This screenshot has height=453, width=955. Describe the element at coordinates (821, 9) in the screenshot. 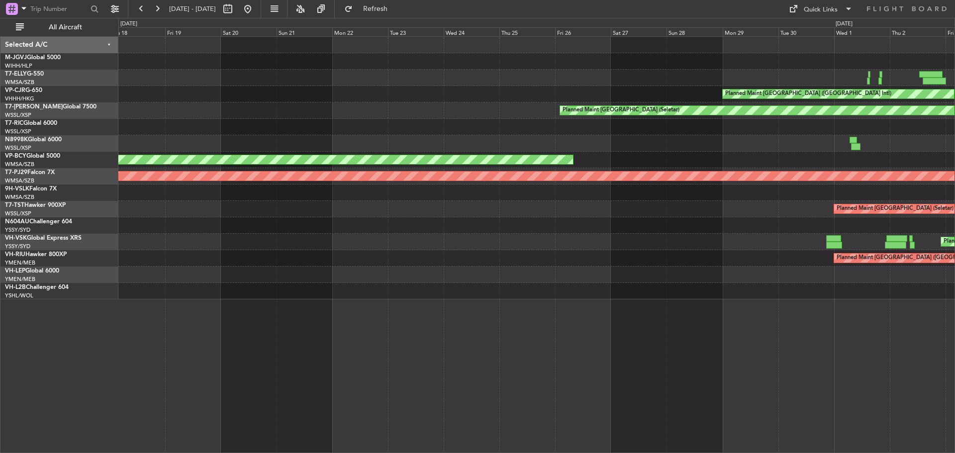

I see `button: Quick Links` at that location.